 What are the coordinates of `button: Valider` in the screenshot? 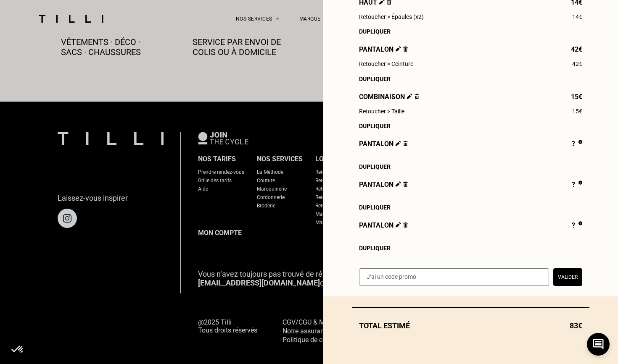 It's located at (567, 277).